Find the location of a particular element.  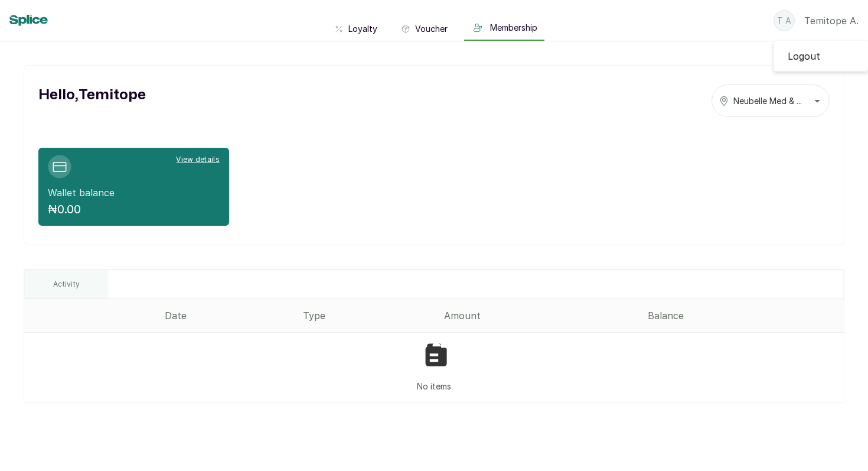

p: No items is located at coordinates (434, 386).